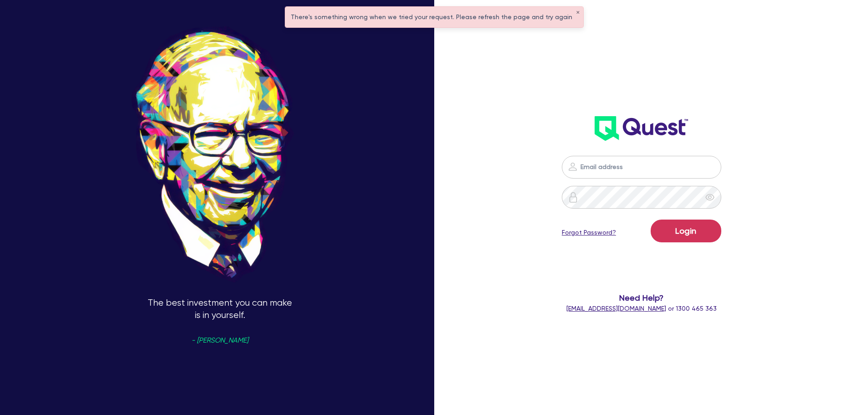 This screenshot has width=868, height=415. I want to click on img: wH2k97JdezQIQAAAABJRU5ErkJggg==, so click(641, 128).